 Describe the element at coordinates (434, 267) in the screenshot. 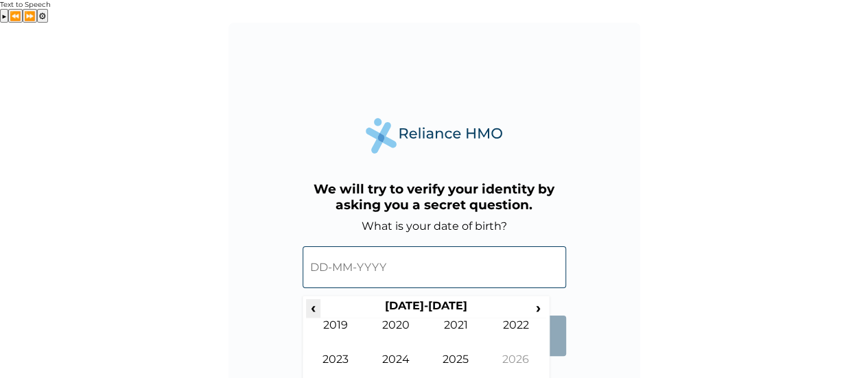

I see `input: DD-MM-YYYY` at that location.